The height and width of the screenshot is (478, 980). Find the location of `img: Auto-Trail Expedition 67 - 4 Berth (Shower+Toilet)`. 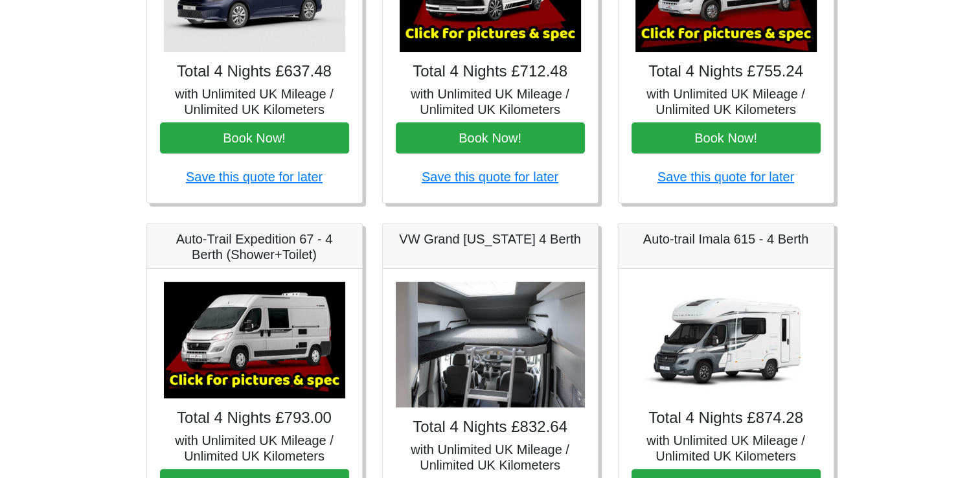

img: Auto-Trail Expedition 67 - 4 Berth (Shower+Toilet) is located at coordinates (255, 340).